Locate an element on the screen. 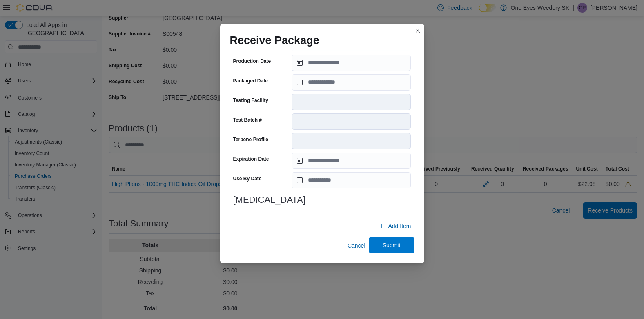  label: Expiration Date is located at coordinates (251, 159).